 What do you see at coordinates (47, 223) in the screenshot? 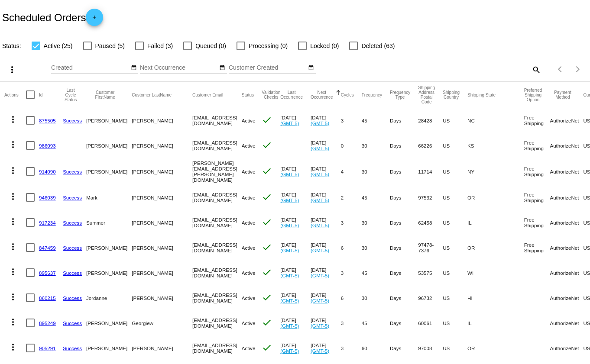
I see `a: 917234` at bounding box center [47, 223].